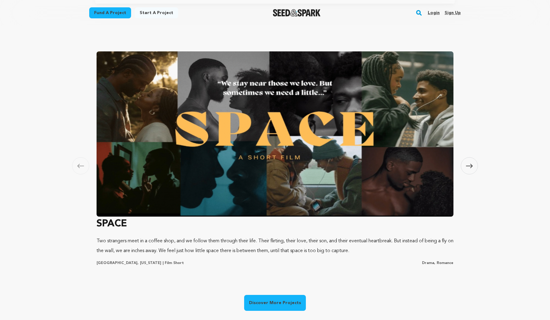 The image size is (550, 320). What do you see at coordinates (434, 13) in the screenshot?
I see `a: Login` at bounding box center [434, 13].